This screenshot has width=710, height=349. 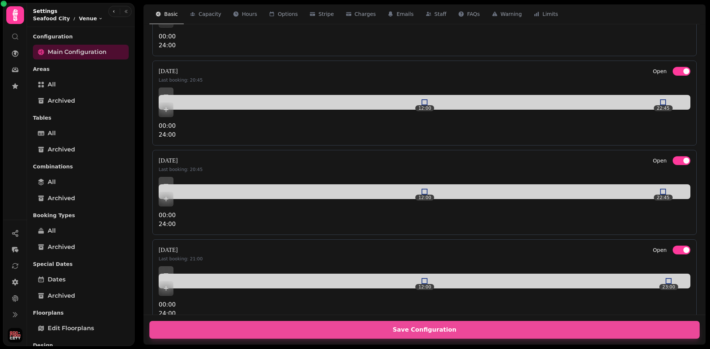 I want to click on span: Emails, so click(x=405, y=14).